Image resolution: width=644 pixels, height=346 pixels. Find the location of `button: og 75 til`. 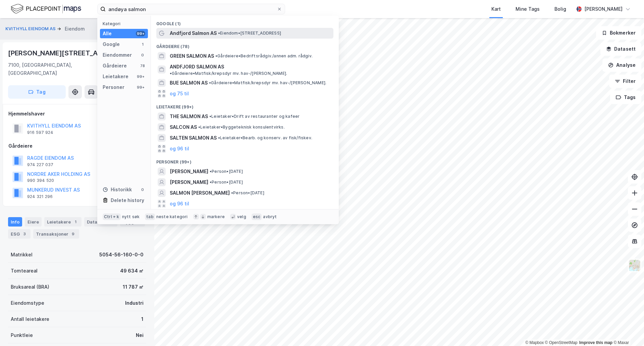

button: og 75 til is located at coordinates (179, 94).